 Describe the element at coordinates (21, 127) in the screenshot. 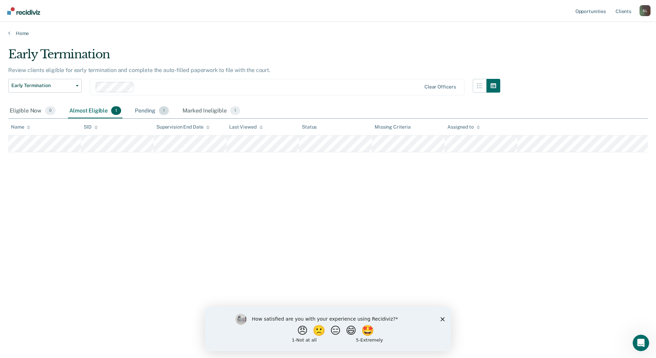

I see `div: Name` at that location.